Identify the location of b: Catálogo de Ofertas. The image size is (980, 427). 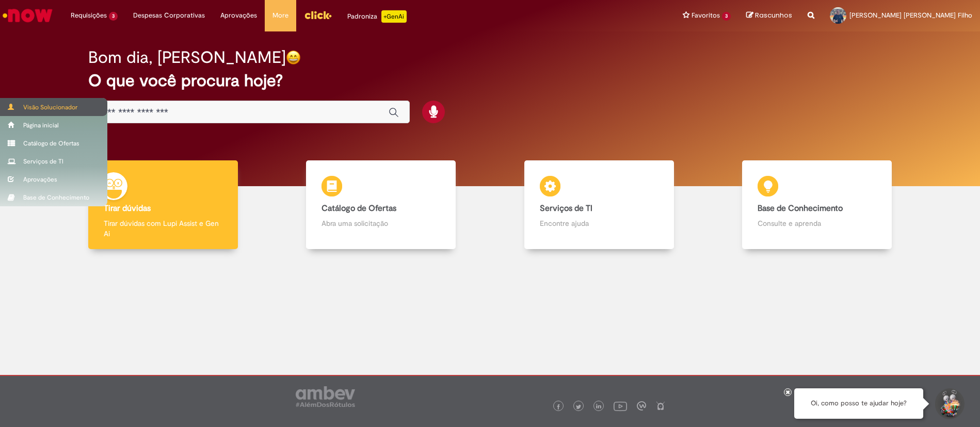
(359, 208).